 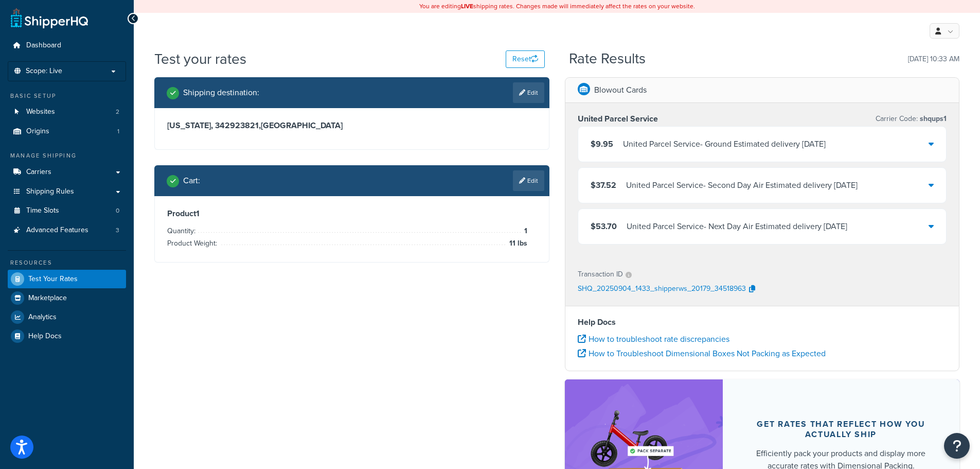 I want to click on span: Product Weight:, so click(x=193, y=243).